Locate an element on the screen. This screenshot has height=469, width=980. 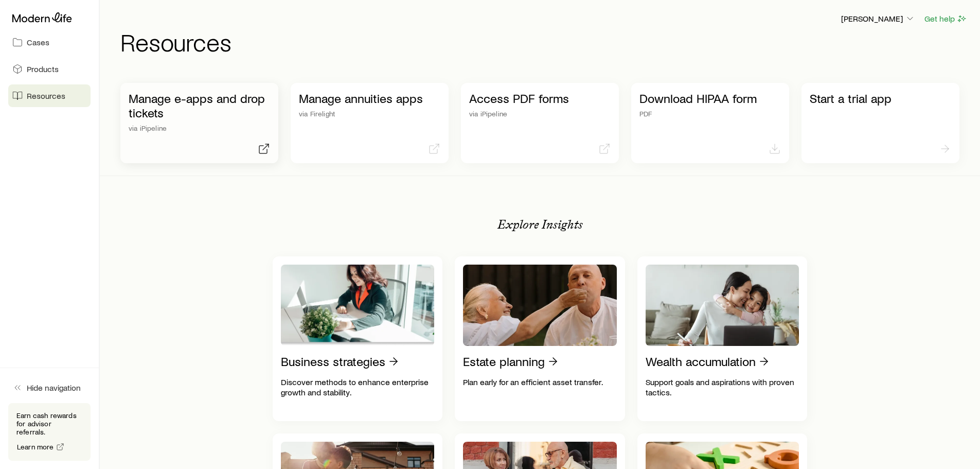
p: Explore Insights is located at coordinates (540, 225).